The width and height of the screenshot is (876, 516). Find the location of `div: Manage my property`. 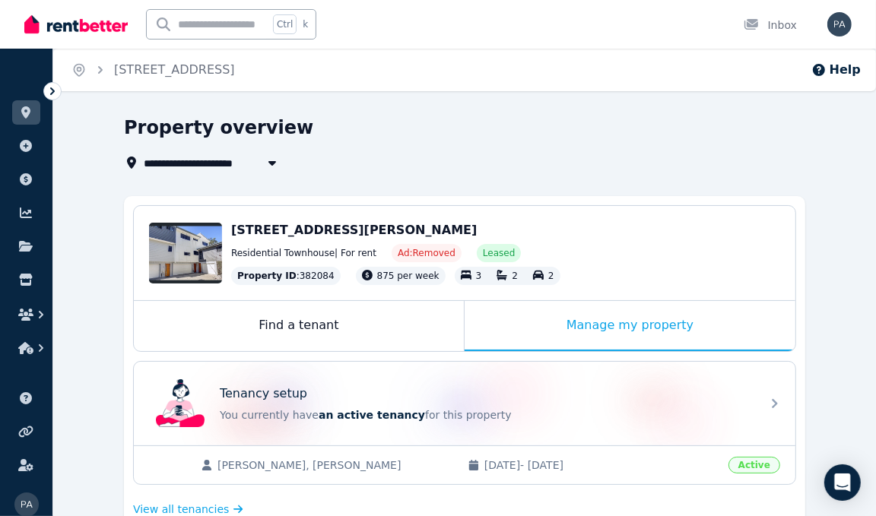

div: Manage my property is located at coordinates (630, 326).